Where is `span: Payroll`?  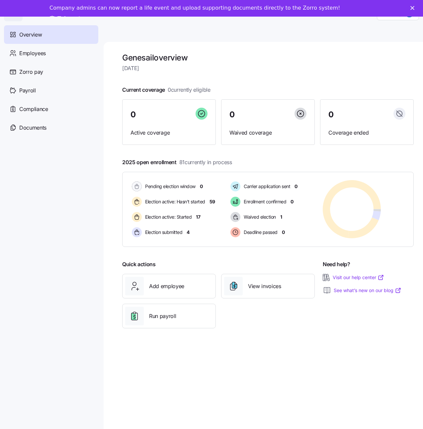
span: Payroll is located at coordinates (28, 90).